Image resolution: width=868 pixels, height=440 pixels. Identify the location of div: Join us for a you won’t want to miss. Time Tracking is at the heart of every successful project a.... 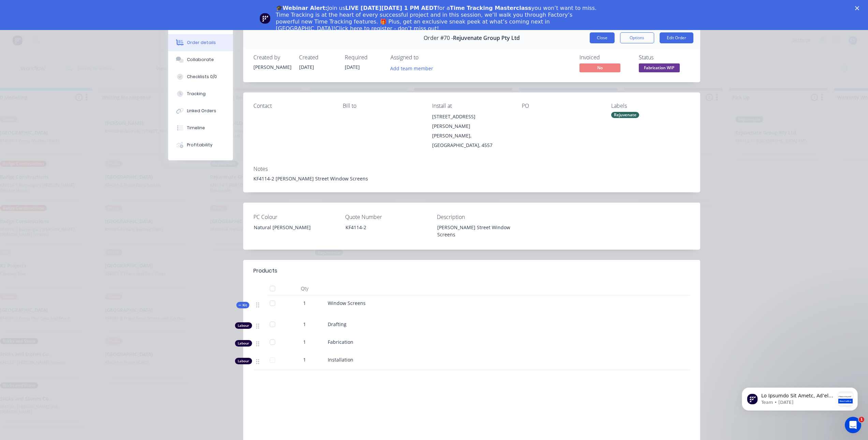
(437, 18).